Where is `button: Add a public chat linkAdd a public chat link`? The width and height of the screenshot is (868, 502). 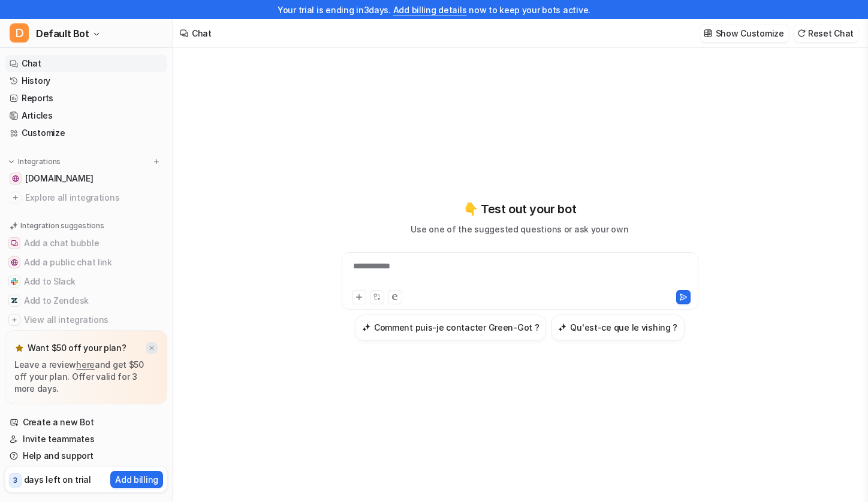 button: Add a public chat linkAdd a public chat link is located at coordinates (86, 262).